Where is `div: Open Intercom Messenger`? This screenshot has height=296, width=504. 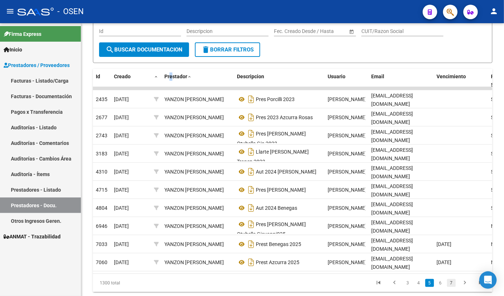 div: Open Intercom Messenger is located at coordinates (488, 280).